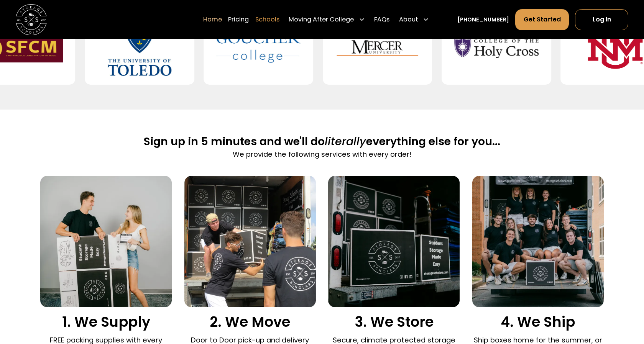 The image size is (644, 344). I want to click on h2: Sign up in 5 minutes and we'll do everything else for you..., so click(322, 142).